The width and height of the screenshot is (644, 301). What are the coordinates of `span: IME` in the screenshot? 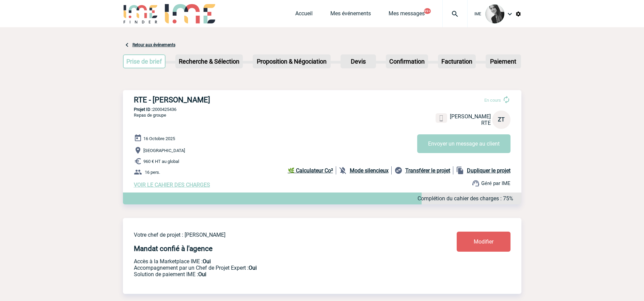 It's located at (478, 14).